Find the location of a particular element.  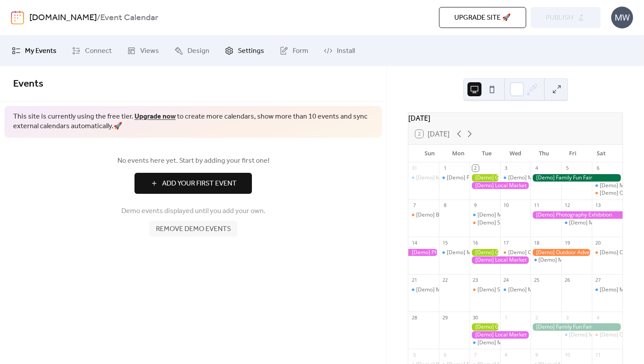

b: Event Calendar is located at coordinates (129, 18).